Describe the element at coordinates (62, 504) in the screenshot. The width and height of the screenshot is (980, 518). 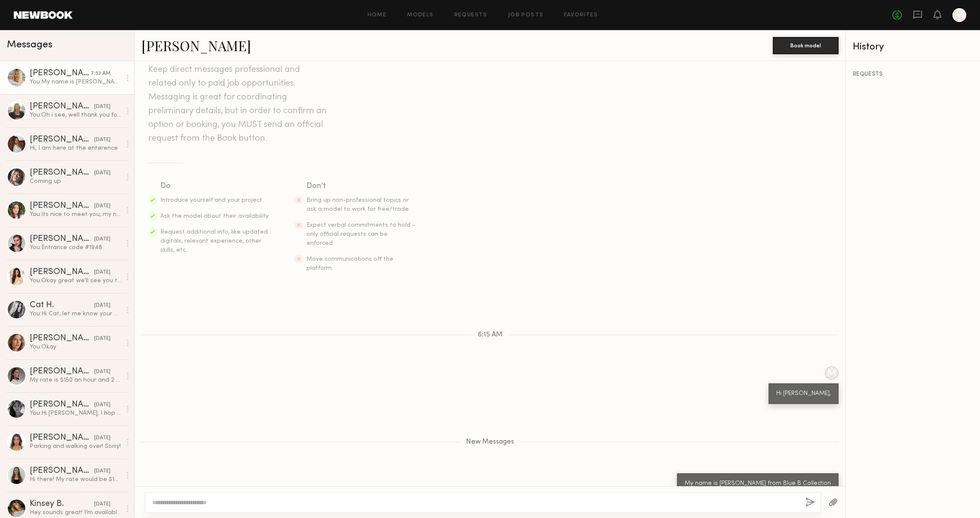
I see `div: Kinsey B.` at that location.